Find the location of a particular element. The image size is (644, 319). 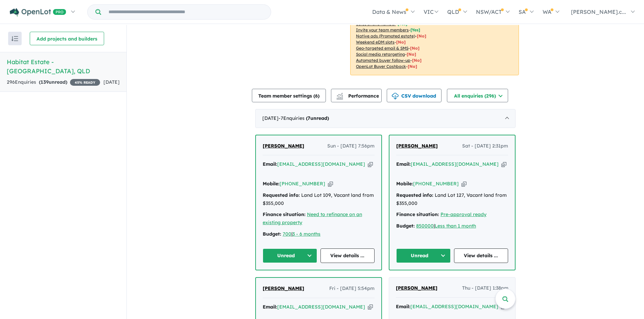

button: Add projects and builders is located at coordinates (67, 39).